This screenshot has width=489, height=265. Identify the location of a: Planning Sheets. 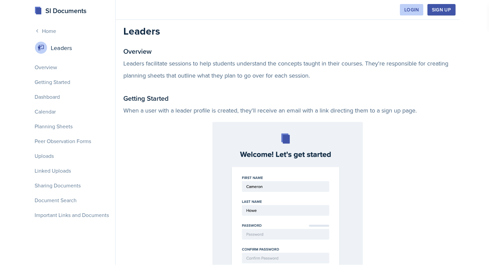
(72, 126).